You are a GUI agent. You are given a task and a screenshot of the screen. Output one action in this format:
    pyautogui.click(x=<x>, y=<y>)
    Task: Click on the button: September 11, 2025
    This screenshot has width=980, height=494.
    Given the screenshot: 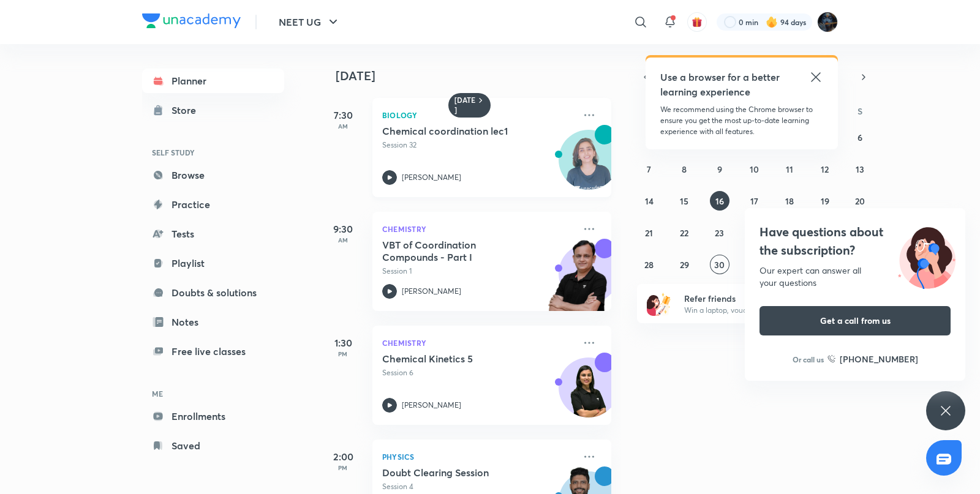 What is the action you would take?
    pyautogui.click(x=790, y=169)
    